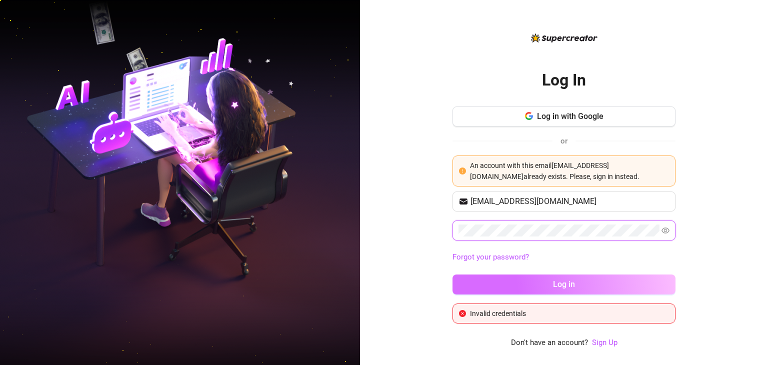  What do you see at coordinates (605, 343) in the screenshot?
I see `a: Sign Up` at bounding box center [605, 343].